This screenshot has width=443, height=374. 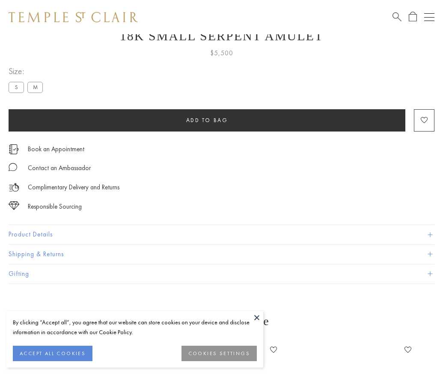 I want to click on button: Gifting, so click(x=221, y=274).